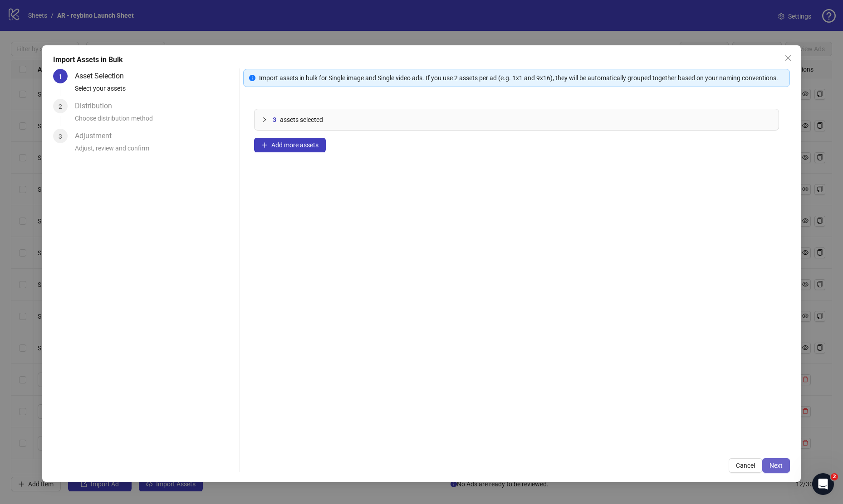 The image size is (843, 504). What do you see at coordinates (156, 151) in the screenshot?
I see `div: Adjust, review and confirm` at bounding box center [156, 151].